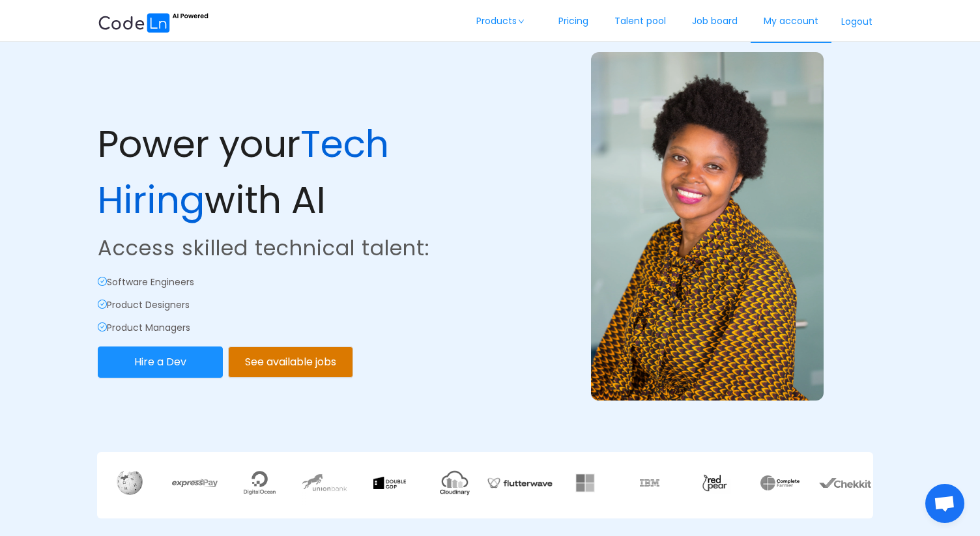 The height and width of the screenshot is (536, 980). Describe the element at coordinates (856, 22) in the screenshot. I see `button: Logout` at that location.